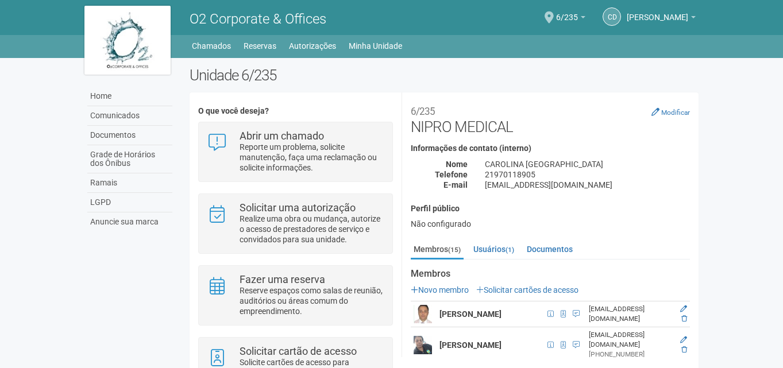  What do you see at coordinates (130, 183) in the screenshot?
I see `a: Ramais` at bounding box center [130, 183].